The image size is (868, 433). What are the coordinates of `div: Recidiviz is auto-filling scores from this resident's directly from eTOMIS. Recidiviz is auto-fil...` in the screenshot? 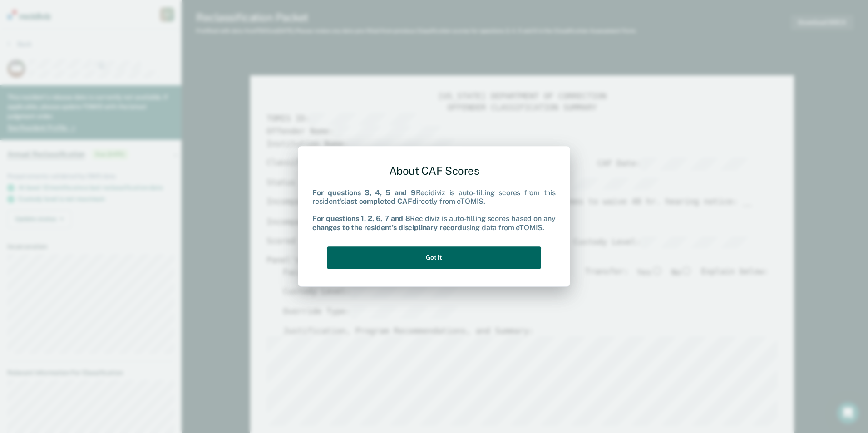 It's located at (434, 210).